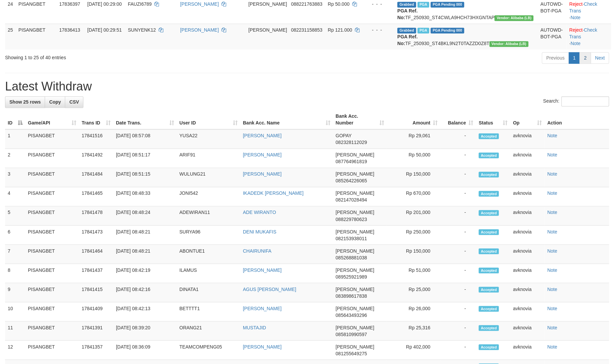 This screenshot has width=614, height=364. Describe the element at coordinates (407, 30) in the screenshot. I see `span: Grabbed` at that location.